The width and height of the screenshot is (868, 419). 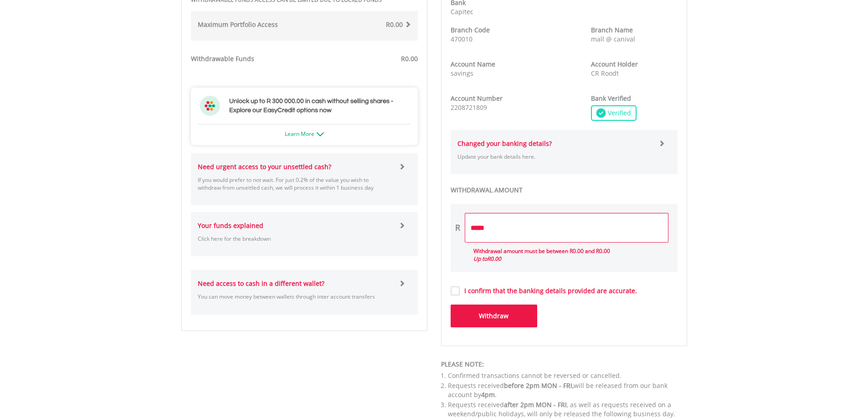 What do you see at coordinates (494, 316) in the screenshot?
I see `button: Withdraw` at bounding box center [494, 316].